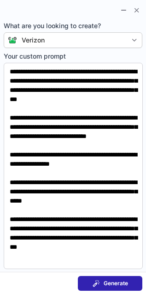  What do you see at coordinates (73, 56) in the screenshot?
I see `span: Your custom prompt` at bounding box center [73, 56].